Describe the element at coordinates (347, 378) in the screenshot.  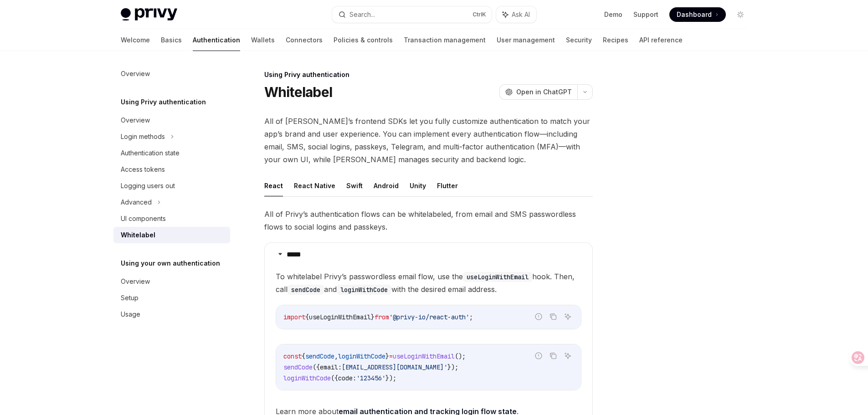
I see `span: code:` at that location.